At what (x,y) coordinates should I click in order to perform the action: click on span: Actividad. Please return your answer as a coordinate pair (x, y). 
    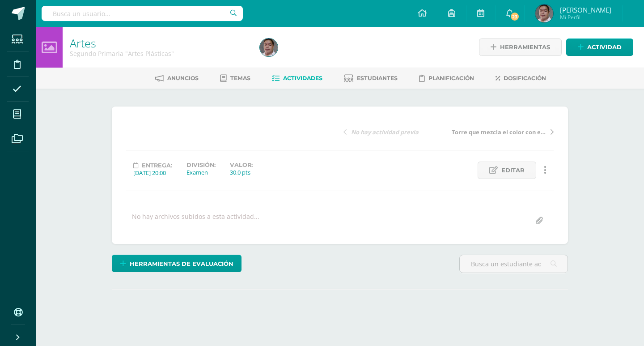
    Looking at the image, I should click on (604, 47).